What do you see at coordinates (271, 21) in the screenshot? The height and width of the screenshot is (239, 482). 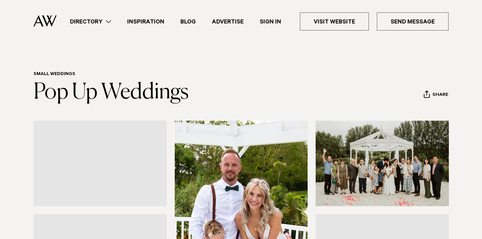 I see `a: Sign In` at bounding box center [271, 21].